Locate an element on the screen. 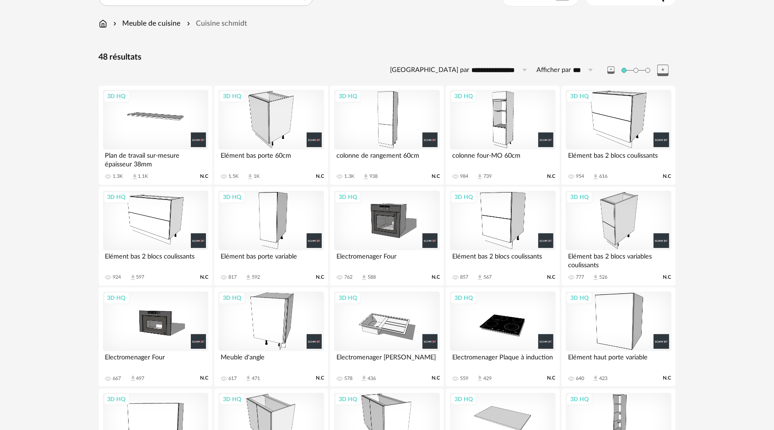 Image resolution: width=774 pixels, height=430 pixels. div: Plan de travail sur-mesure épaisseur 38mm is located at coordinates (156, 158).